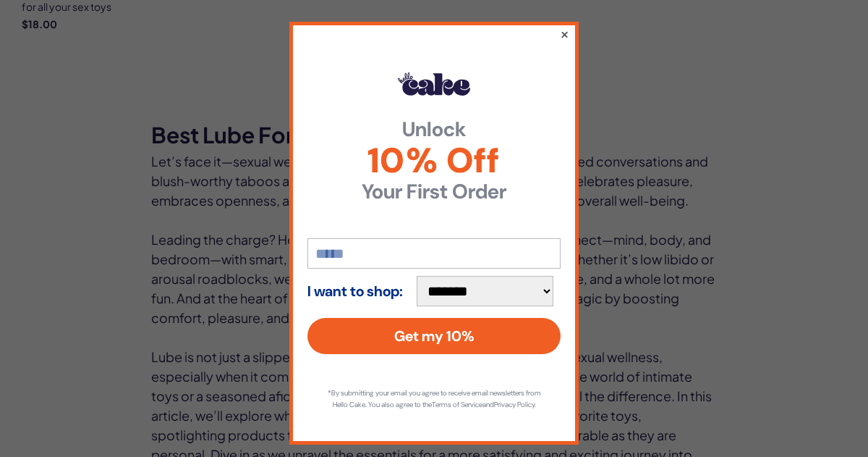  Describe the element at coordinates (457, 404) in the screenshot. I see `a: Terms of Service` at that location.